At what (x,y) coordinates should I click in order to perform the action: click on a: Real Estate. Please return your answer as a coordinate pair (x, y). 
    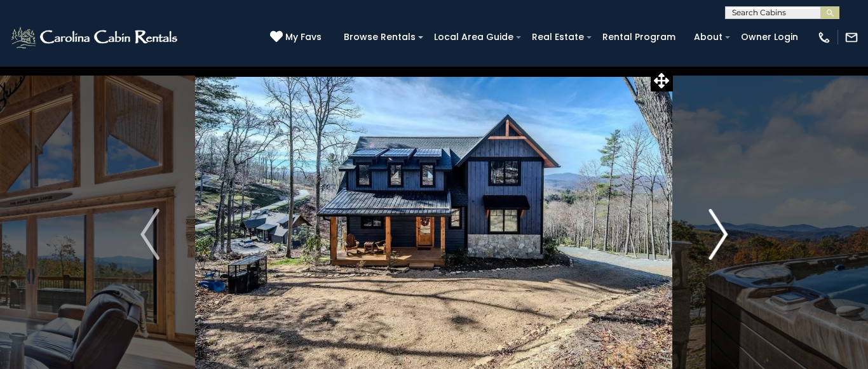
    Looking at the image, I should click on (557, 37).